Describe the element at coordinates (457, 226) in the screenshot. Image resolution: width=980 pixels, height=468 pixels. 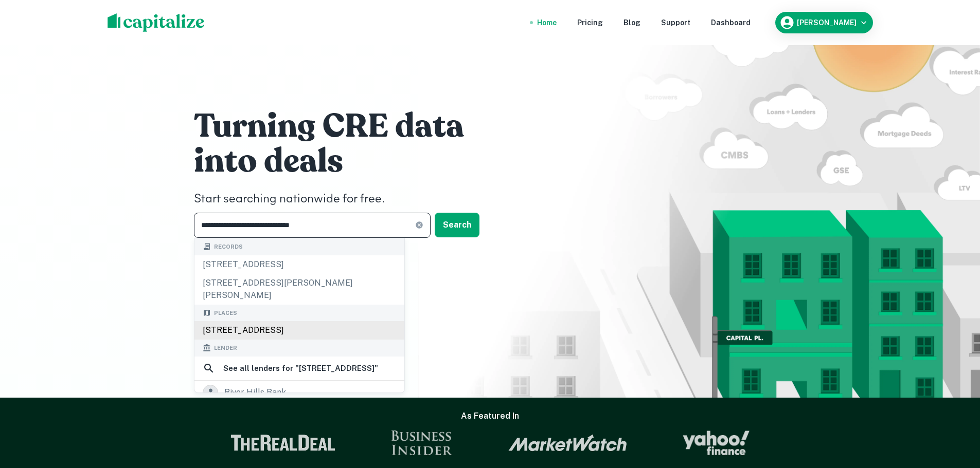
I see `button: Search` at that location.